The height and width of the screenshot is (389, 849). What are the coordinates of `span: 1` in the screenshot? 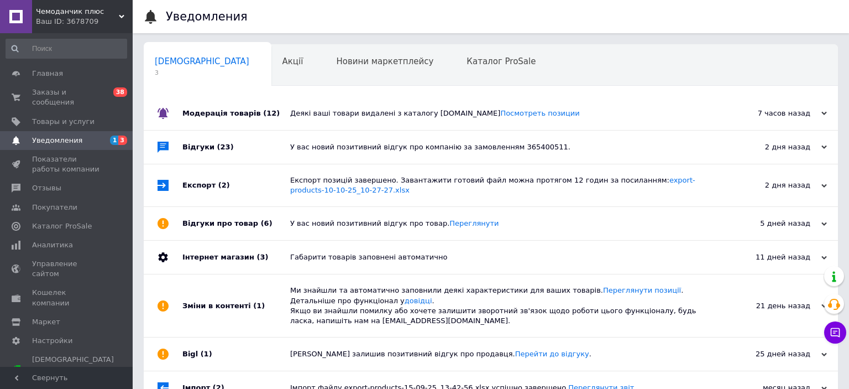 It's located at (114, 140).